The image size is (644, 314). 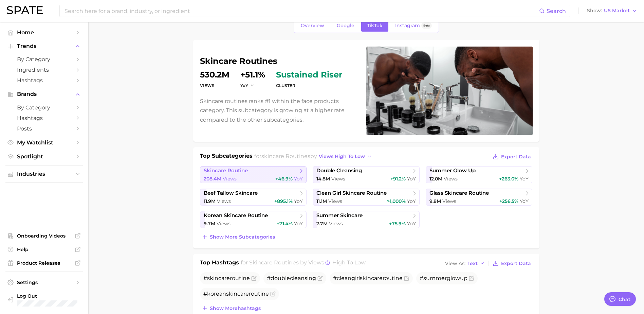 I want to click on span: 9.7m, so click(x=210, y=223).